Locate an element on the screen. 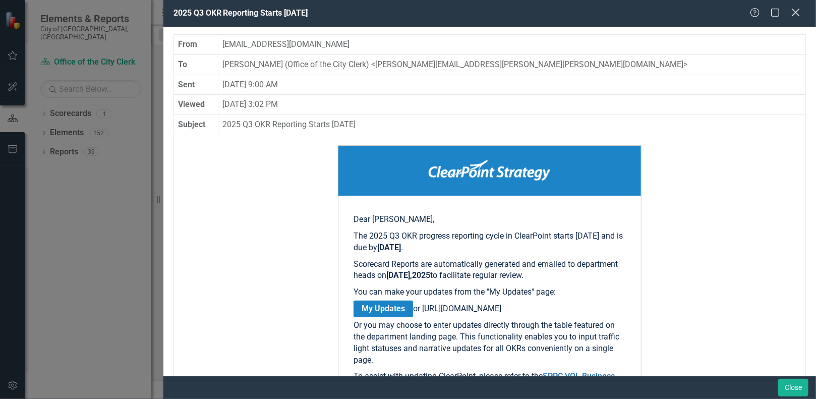 The image size is (816, 399). p: Scorecard Reports are automatically generated and emailed to department heads on to facilitate re... is located at coordinates (490, 270).